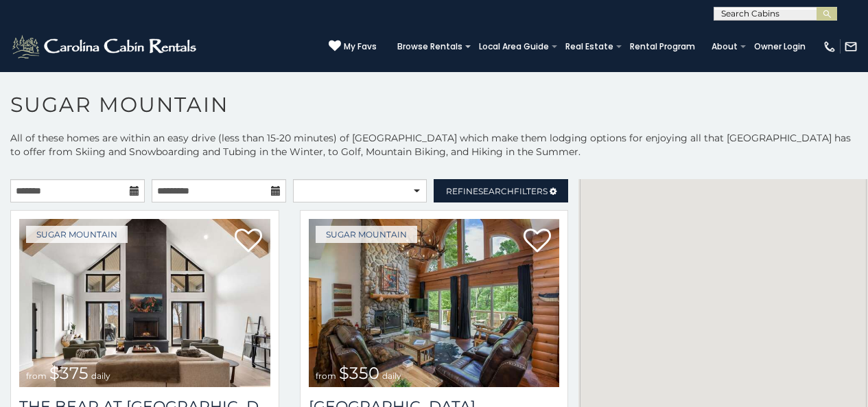 The width and height of the screenshot is (868, 407). Describe the element at coordinates (360, 47) in the screenshot. I see `span: My Favs` at that location.